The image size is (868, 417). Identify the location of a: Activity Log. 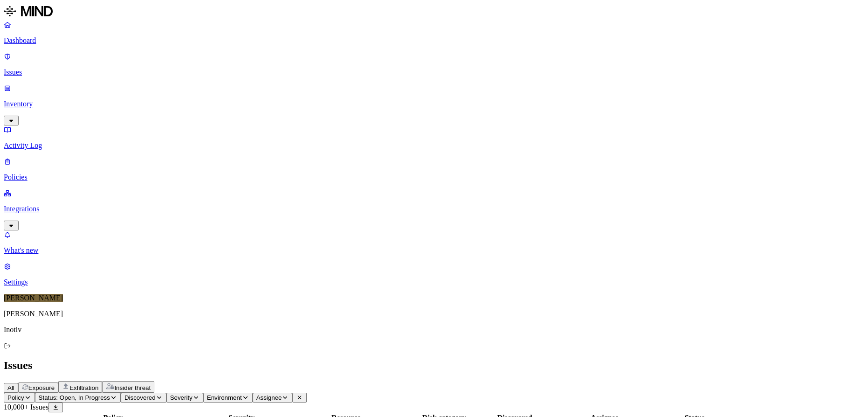
(434, 138).